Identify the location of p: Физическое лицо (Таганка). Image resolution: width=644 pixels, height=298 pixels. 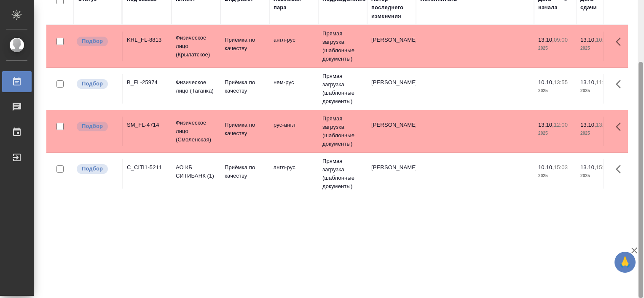
(196, 87).